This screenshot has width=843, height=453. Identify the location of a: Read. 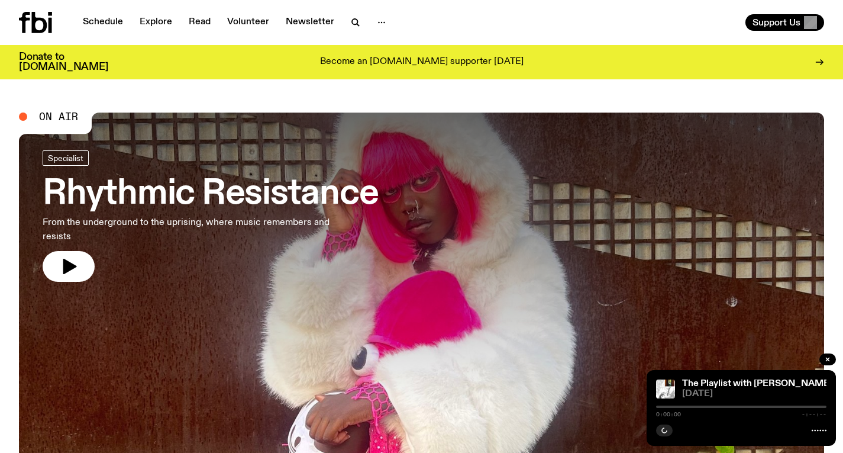
(199, 22).